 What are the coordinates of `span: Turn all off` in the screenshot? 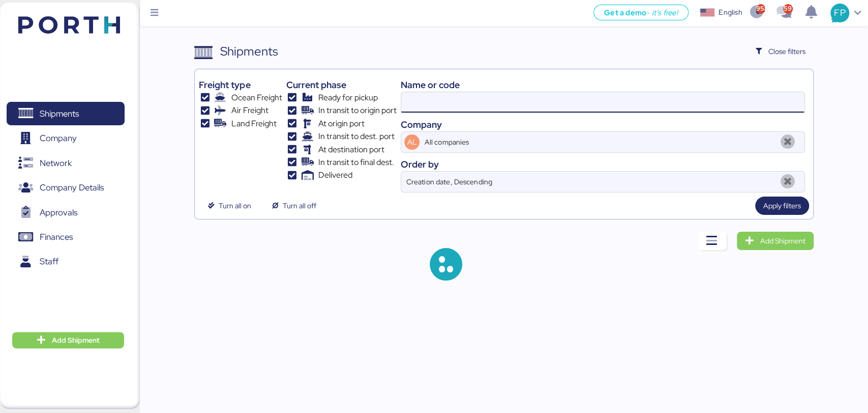 It's located at (300, 205).